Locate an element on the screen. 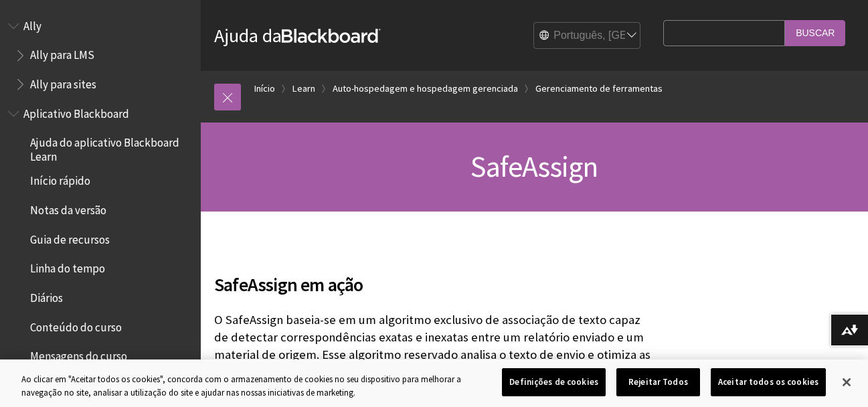 The image size is (868, 407). button: Aceitar todos os cookies is located at coordinates (768, 382).